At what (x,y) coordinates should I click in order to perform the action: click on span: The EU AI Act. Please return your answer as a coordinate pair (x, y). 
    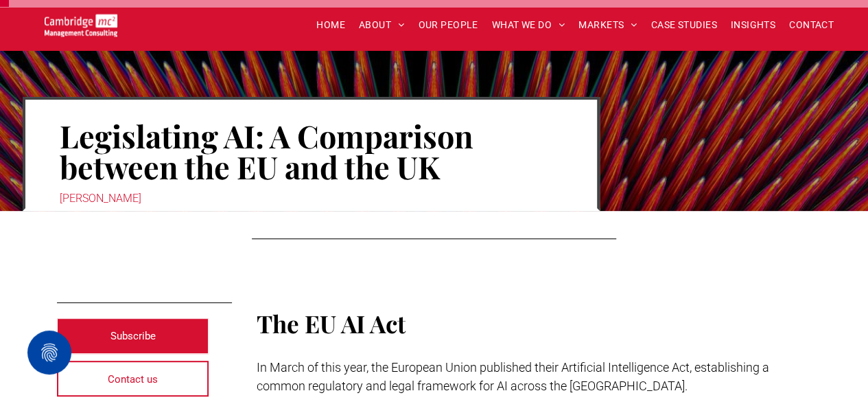
    Looking at the image, I should click on (331, 322).